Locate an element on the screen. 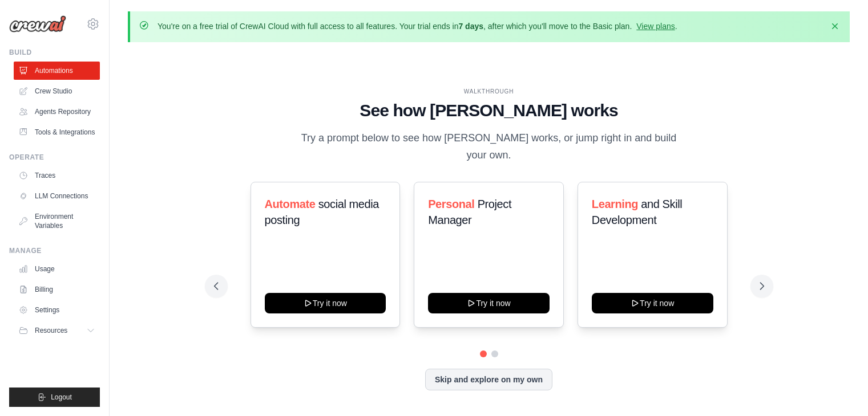  span: Learning is located at coordinates (614, 204).